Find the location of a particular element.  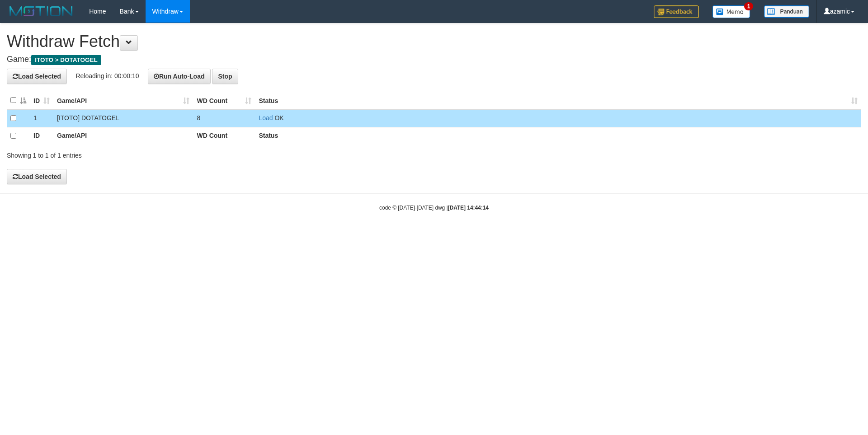

th: Game/API is located at coordinates (123, 136).